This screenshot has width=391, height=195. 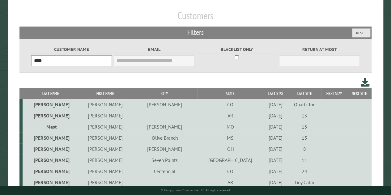 What do you see at coordinates (164, 93) in the screenshot?
I see `th: City` at bounding box center [164, 93].